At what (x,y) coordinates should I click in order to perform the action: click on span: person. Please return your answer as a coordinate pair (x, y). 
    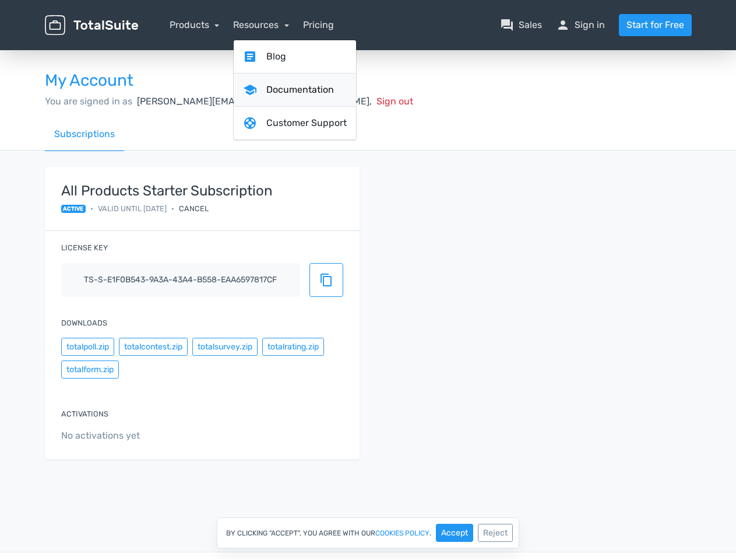
    Looking at the image, I should click on (564, 25).